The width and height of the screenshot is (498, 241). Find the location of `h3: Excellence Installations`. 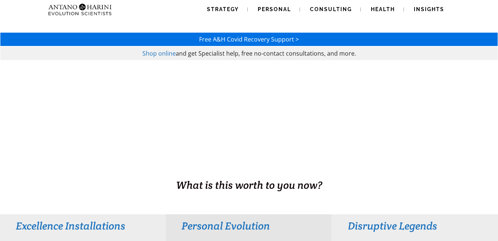

h3: Excellence Installations is located at coordinates (83, 226).